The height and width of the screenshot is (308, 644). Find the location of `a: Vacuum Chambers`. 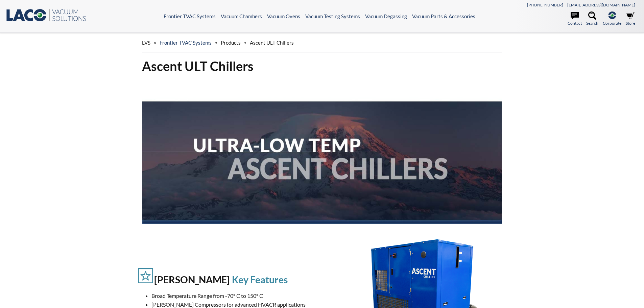

a: Vacuum Chambers is located at coordinates (241, 16).